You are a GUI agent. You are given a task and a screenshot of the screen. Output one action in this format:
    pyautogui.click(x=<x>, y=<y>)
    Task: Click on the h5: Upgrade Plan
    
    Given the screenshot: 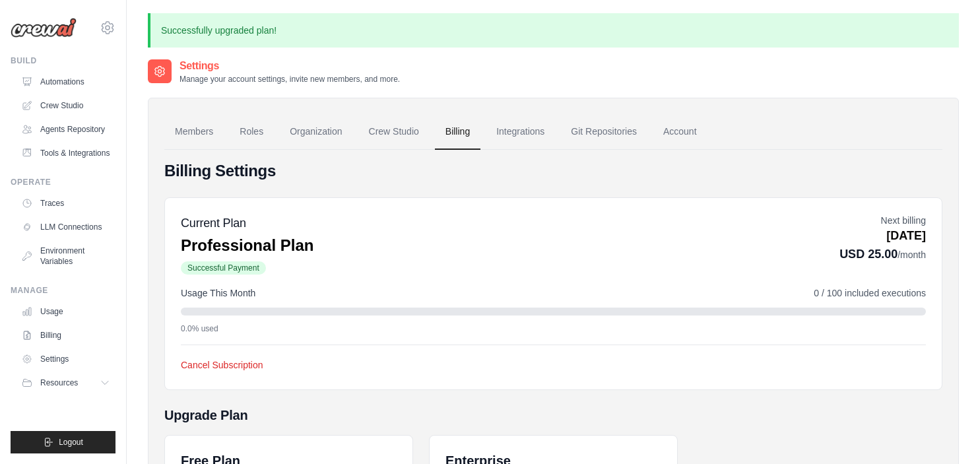 What is the action you would take?
    pyautogui.click(x=553, y=415)
    